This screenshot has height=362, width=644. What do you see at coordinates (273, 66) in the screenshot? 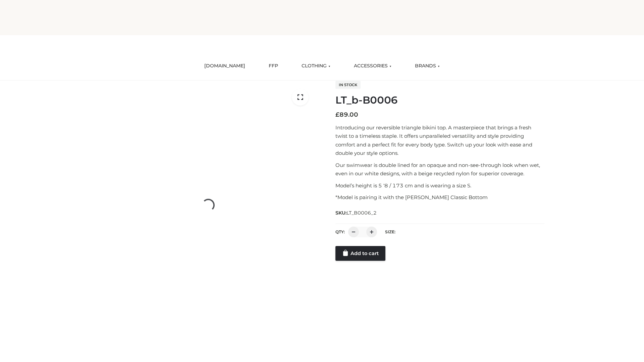
I see `a: FFP` at bounding box center [273, 66].